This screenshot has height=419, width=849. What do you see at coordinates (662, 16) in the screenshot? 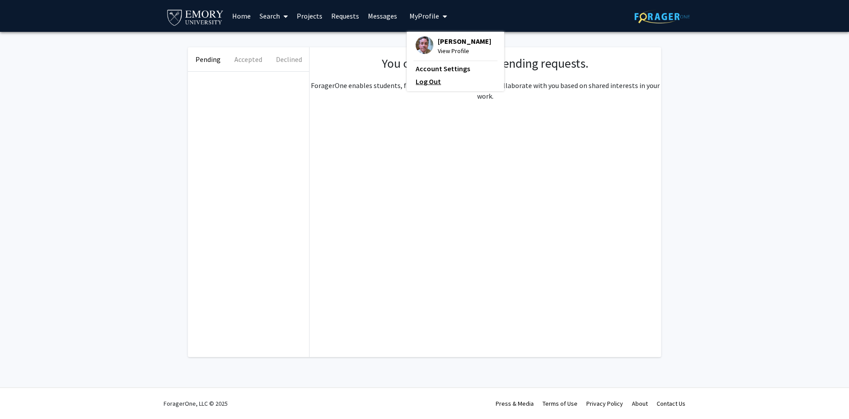
I see `img: ForagerOne Logo` at bounding box center [662, 16].